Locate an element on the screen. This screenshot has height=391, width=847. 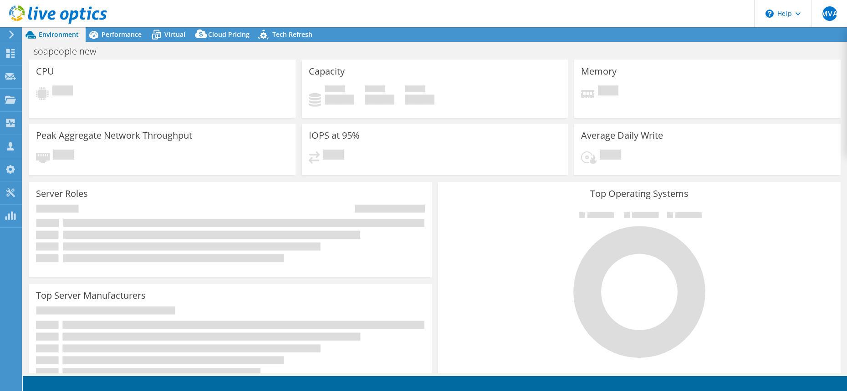
svg: \n is located at coordinates (769, 14).